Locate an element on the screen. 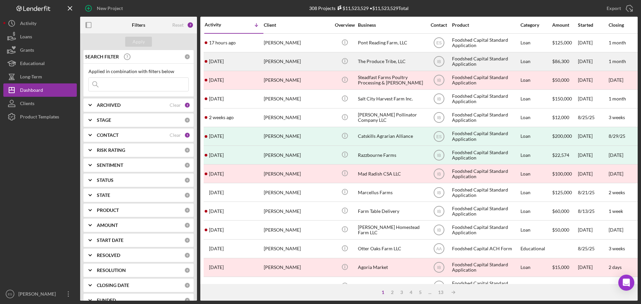 The height and width of the screenshot is (304, 641). b: RESOLUTION is located at coordinates (111, 270).